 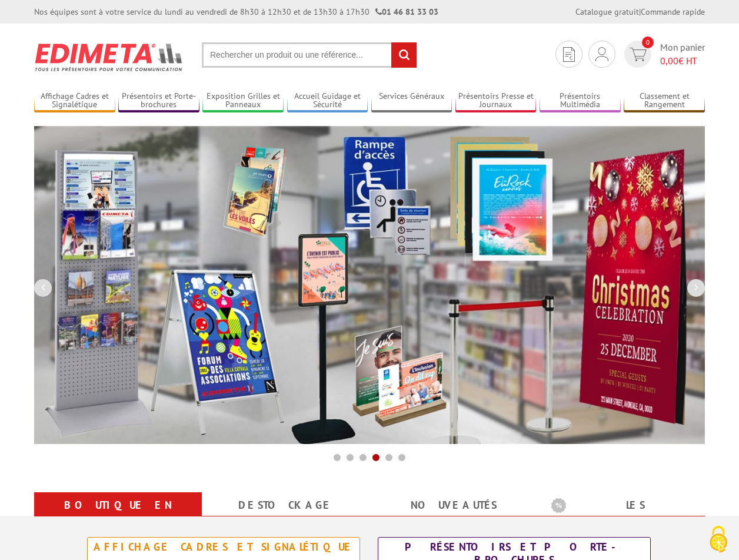 What do you see at coordinates (223, 547) in the screenshot?
I see `div: Affichage Cadres et Signalétique` at bounding box center [223, 547].